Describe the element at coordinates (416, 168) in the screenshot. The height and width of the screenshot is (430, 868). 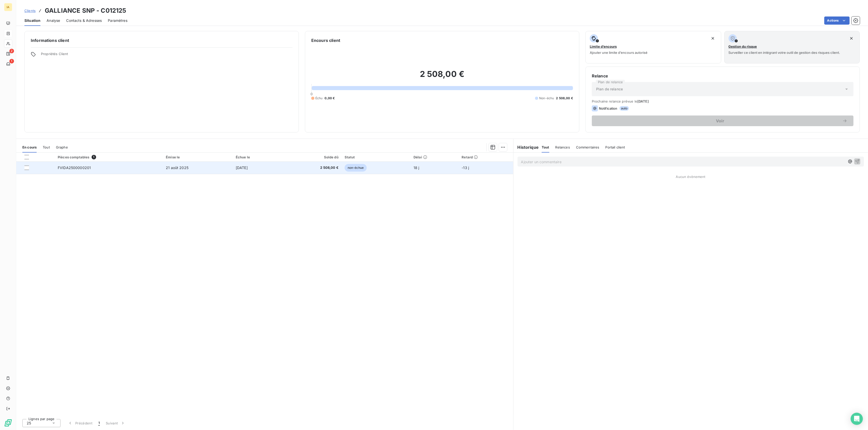
I see `span: 18 j` at that location.